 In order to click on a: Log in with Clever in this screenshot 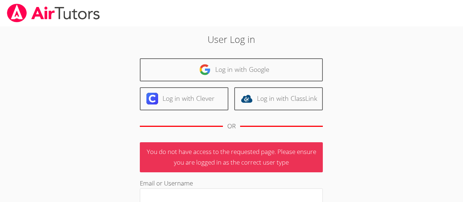, I will do `click(184, 99)`.